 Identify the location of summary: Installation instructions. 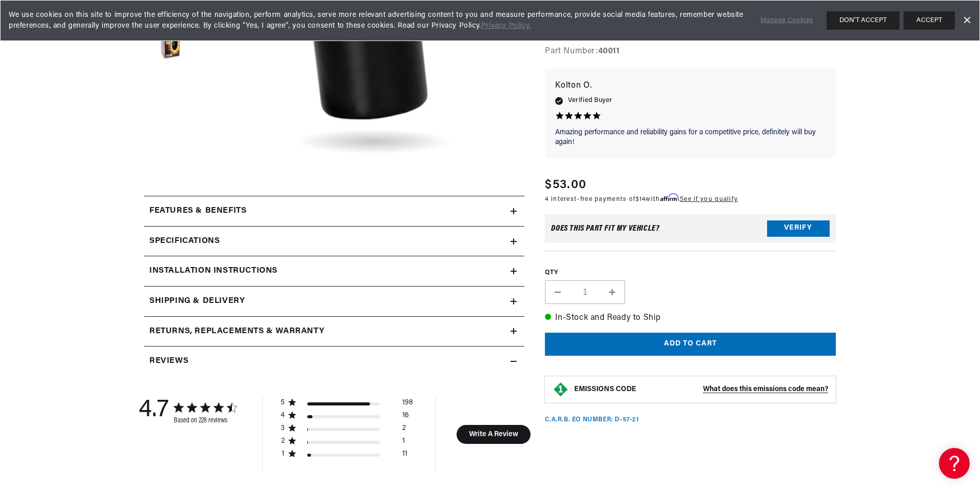
(334, 272).